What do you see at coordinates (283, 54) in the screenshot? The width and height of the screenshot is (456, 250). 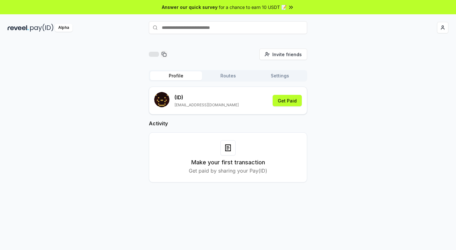 I see `button: Invite friends` at bounding box center [283, 54].